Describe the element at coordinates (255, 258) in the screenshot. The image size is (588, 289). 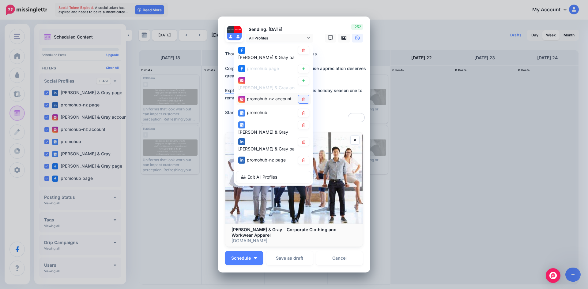
I see `img: arrow-down-white.png` at that location.